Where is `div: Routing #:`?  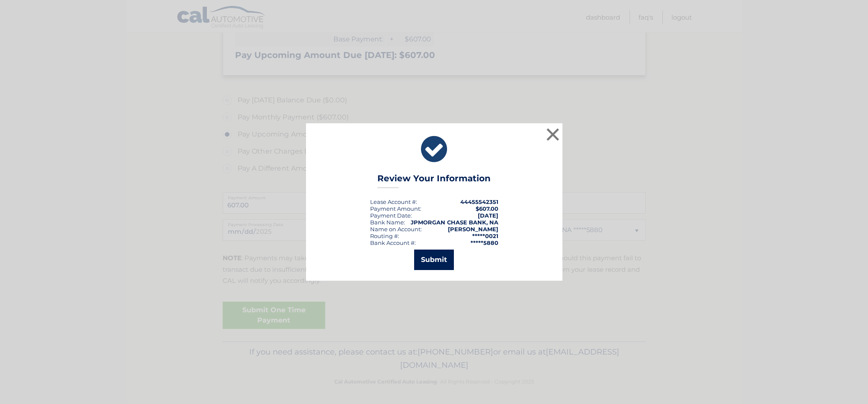
div: Routing #: is located at coordinates (385, 236).